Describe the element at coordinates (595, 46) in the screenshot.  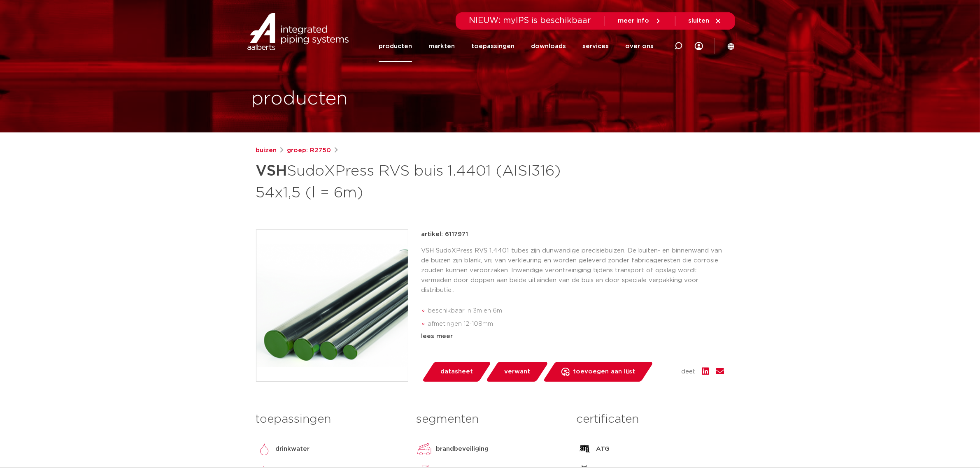
I see `a: services` at that location.